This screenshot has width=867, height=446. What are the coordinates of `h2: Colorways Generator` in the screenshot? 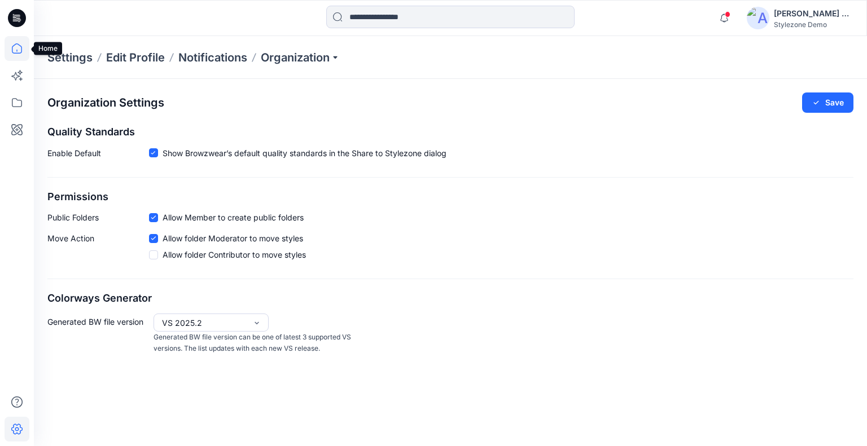 It's located at (450, 299).